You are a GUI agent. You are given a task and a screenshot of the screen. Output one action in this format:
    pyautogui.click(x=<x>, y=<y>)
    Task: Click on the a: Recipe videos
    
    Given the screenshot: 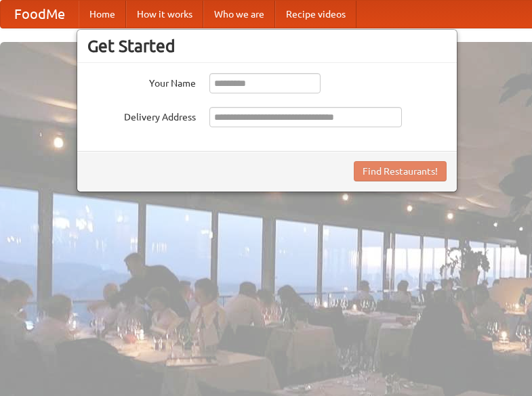 What is the action you would take?
    pyautogui.click(x=316, y=14)
    